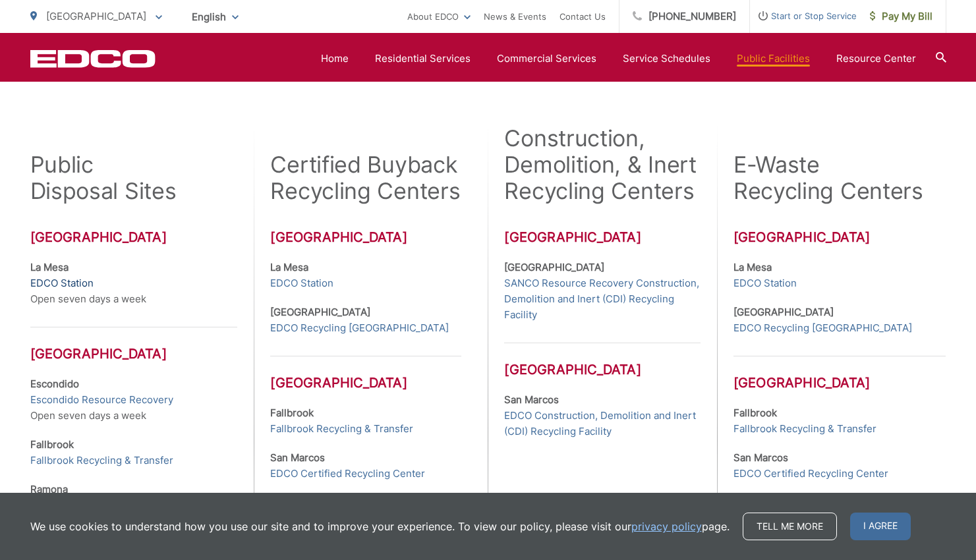 The image size is (976, 560). Describe the element at coordinates (380, 526) in the screenshot. I see `p: We use cookies to understand how you use our site and to improve your experience. To view our pol...` at that location.